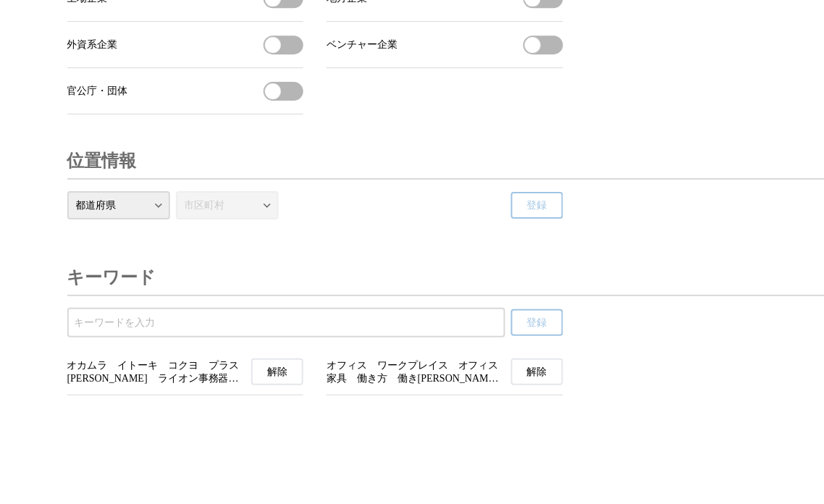 The height and width of the screenshot is (504, 824). Describe the element at coordinates (98, 91) in the screenshot. I see `span: 官公庁・団体` at that location.